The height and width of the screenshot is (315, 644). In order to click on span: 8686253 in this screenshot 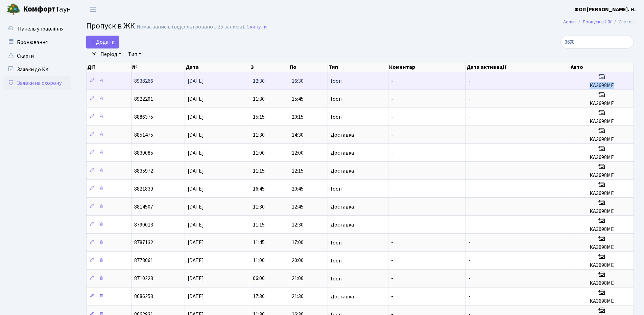, I will do `click(144, 296)`.